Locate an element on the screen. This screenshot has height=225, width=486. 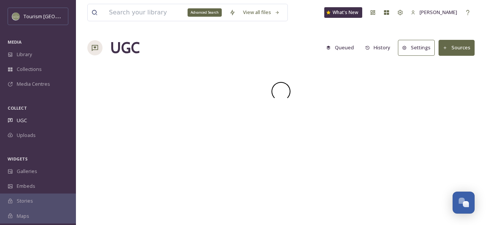
a: View all files is located at coordinates (261, 12).